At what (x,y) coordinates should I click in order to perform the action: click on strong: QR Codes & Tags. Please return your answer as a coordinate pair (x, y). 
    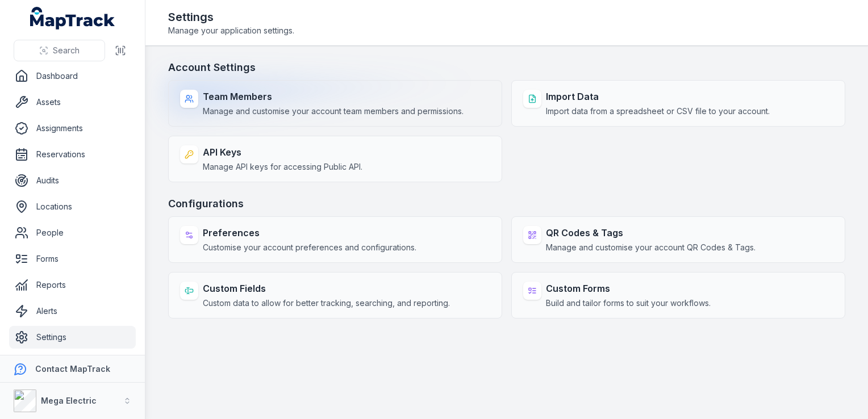
    Looking at the image, I should click on (650, 233).